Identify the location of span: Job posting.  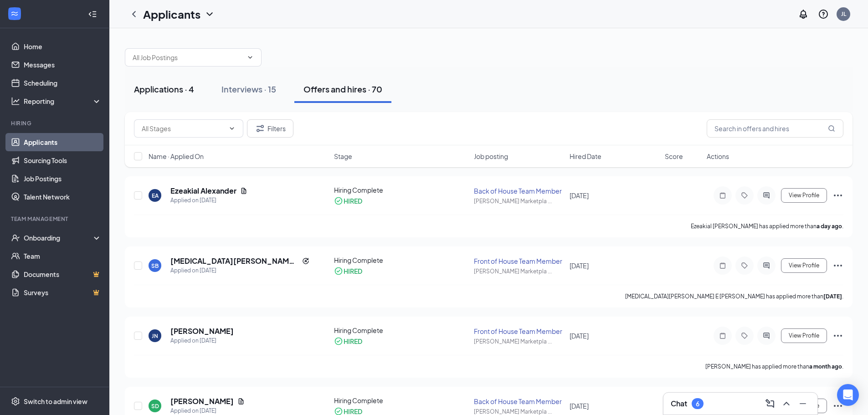
(491, 156).